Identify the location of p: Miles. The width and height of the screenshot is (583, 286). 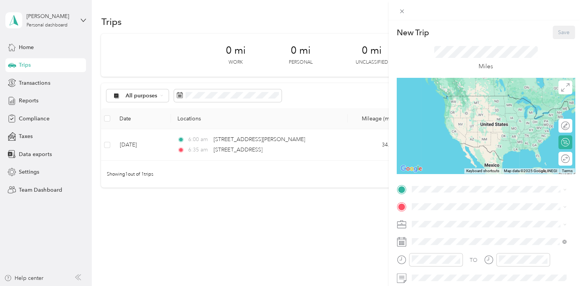
(486, 66).